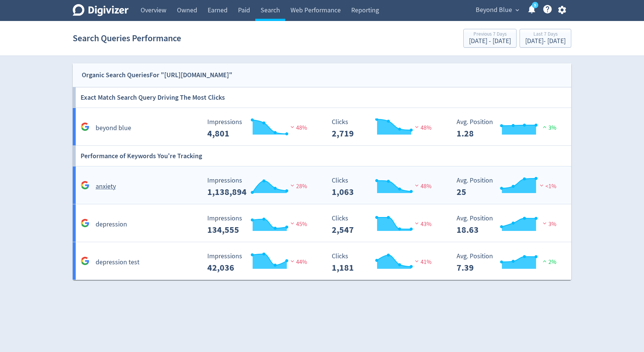  What do you see at coordinates (549, 262) in the screenshot?
I see `span: 2%` at bounding box center [549, 262].